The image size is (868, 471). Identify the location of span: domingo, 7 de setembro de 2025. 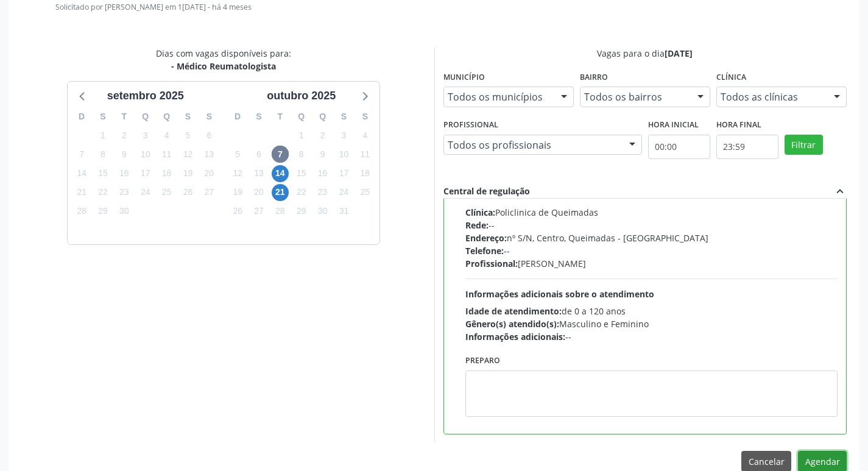
(82, 154).